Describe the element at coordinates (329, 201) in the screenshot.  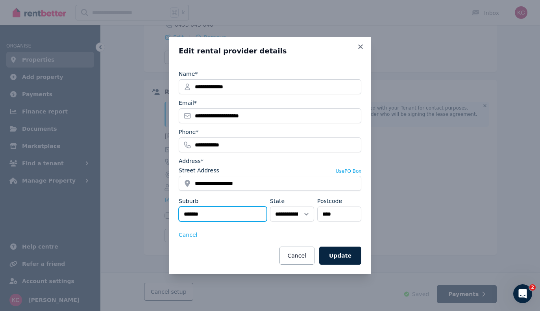
I see `label: Postcode` at that location.